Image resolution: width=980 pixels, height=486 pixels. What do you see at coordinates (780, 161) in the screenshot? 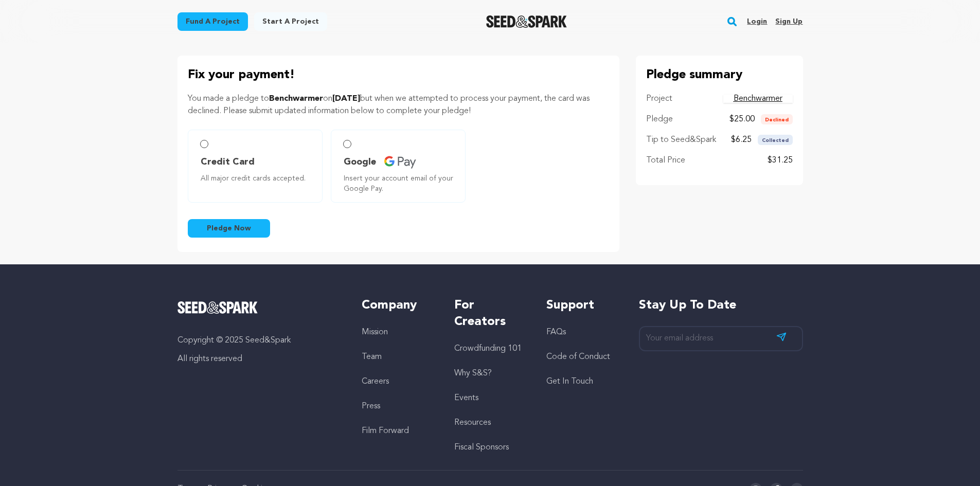
I see `p: $31.25` at bounding box center [780, 161].